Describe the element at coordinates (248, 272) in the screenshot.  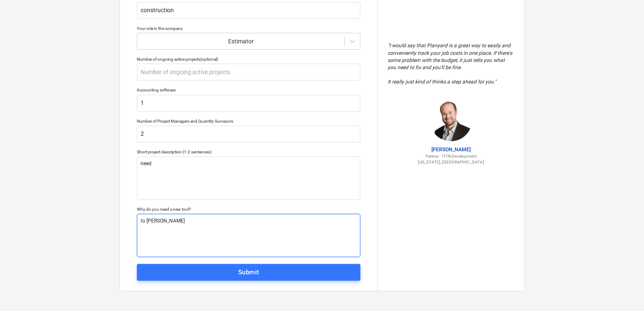
I see `button: Submit` at that location.